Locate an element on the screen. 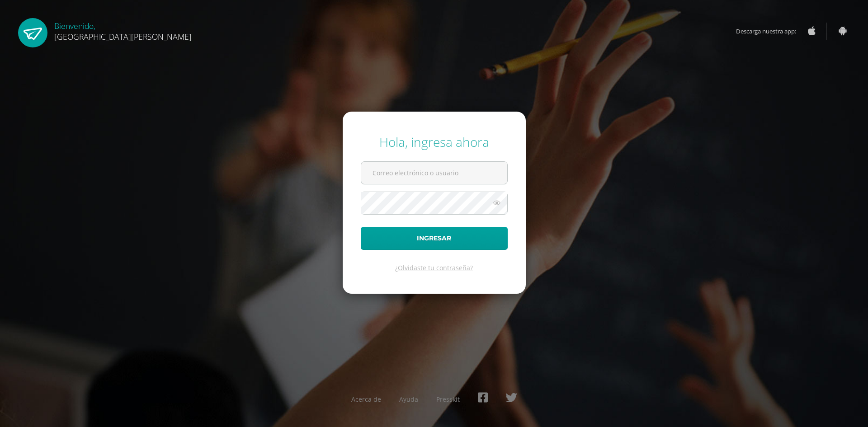 The image size is (868, 427). a: Acerca de is located at coordinates (366, 399).